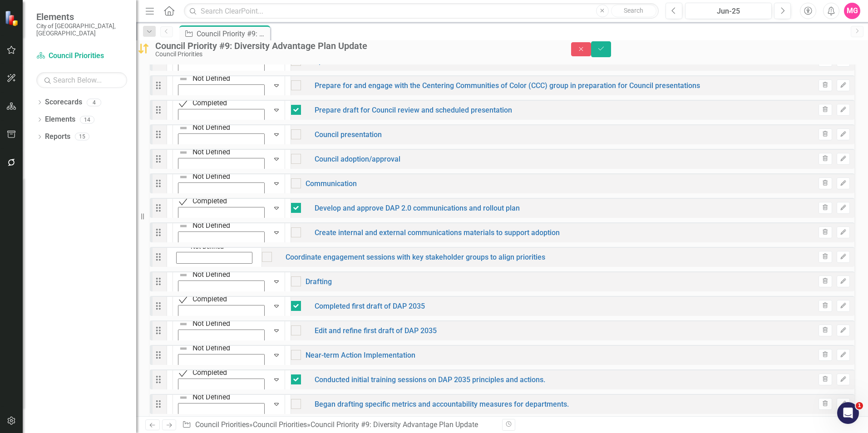 Image resolution: width=868 pixels, height=433 pixels. I want to click on span: Search, so click(633, 10).